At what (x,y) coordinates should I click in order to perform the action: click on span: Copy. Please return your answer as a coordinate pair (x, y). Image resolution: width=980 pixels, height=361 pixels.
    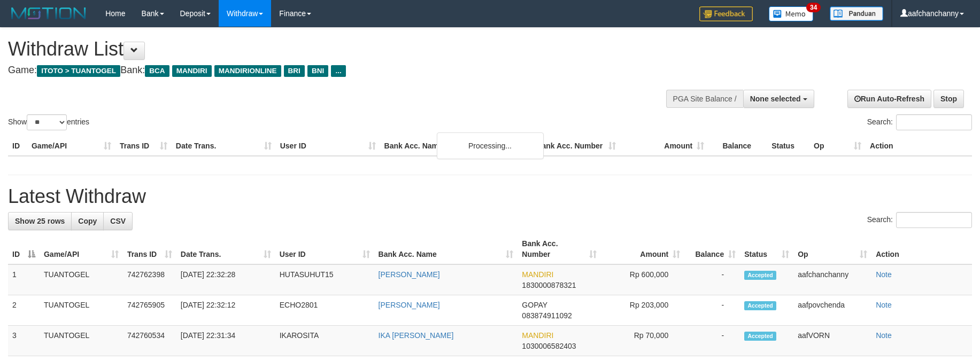
    Looking at the image, I should click on (87, 221).